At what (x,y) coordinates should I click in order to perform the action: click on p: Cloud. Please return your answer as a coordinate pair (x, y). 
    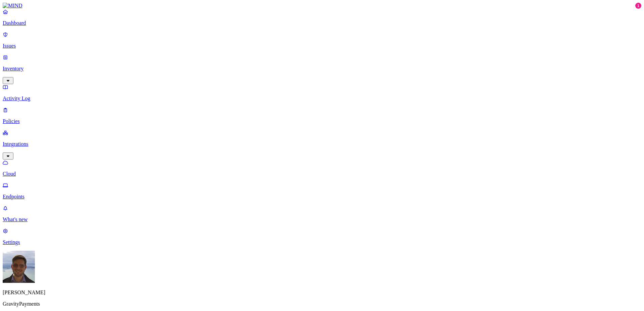
    Looking at the image, I should click on (322, 174).